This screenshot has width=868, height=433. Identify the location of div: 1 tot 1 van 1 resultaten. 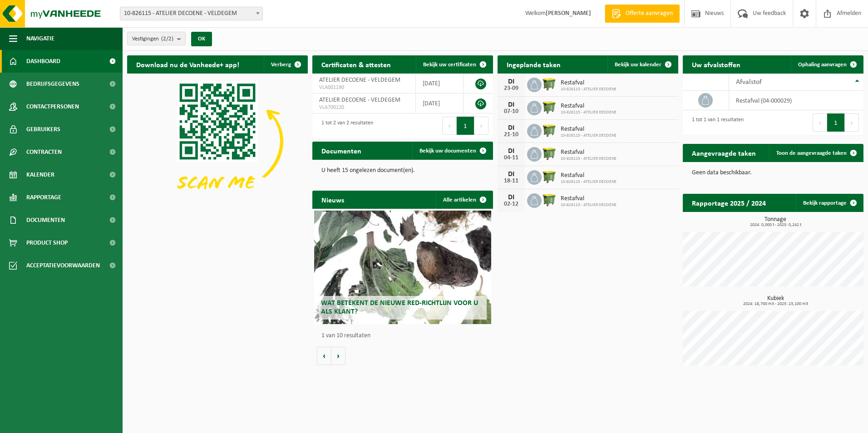
(715, 123).